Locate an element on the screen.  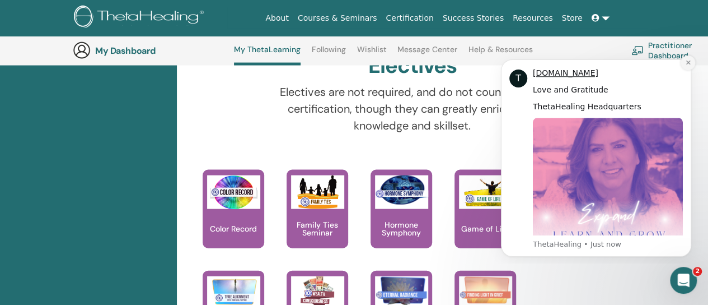
a: Following is located at coordinates (329, 54).